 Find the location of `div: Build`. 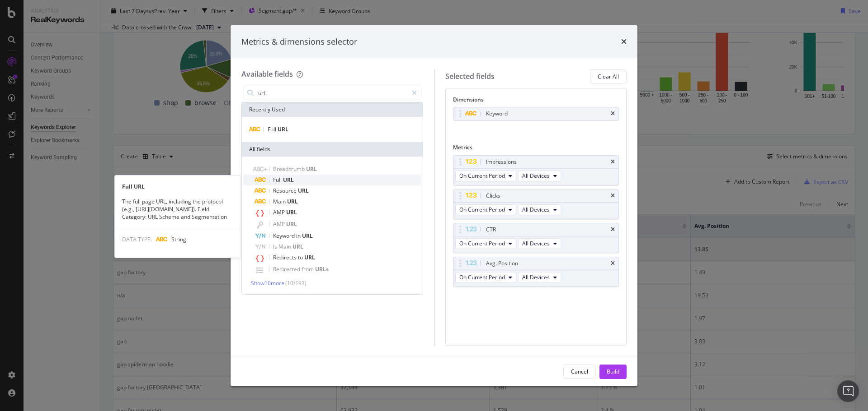

div: Build is located at coordinates (613, 371).